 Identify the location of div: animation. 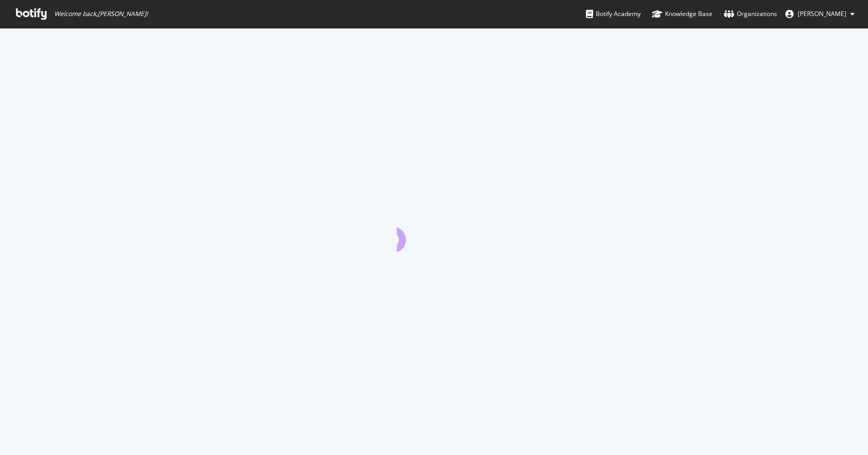
(434, 233).